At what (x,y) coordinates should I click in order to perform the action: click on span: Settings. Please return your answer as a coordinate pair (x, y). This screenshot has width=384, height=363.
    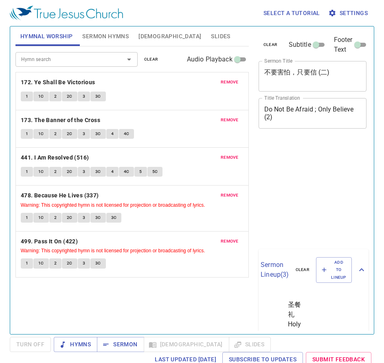
    Looking at the image, I should click on (348, 13).